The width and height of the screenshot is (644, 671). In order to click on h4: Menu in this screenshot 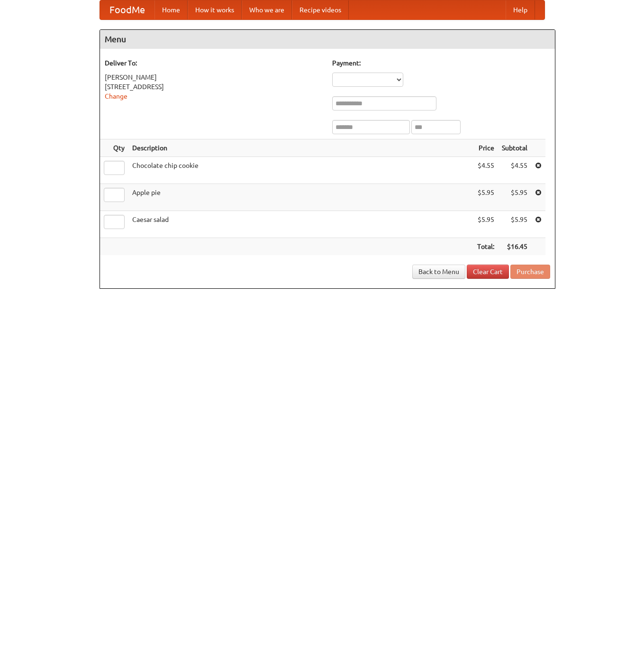, I will do `click(327, 39)`.